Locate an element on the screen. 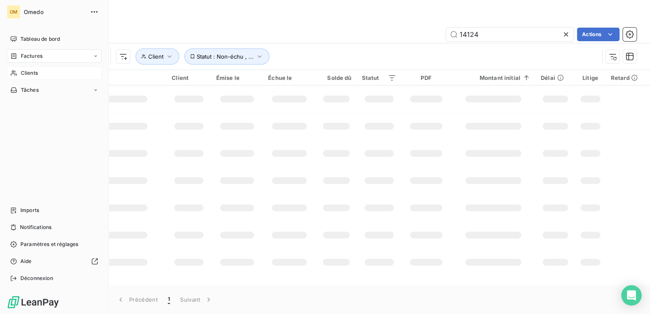 This screenshot has width=650, height=314. button: 1 is located at coordinates (169, 299).